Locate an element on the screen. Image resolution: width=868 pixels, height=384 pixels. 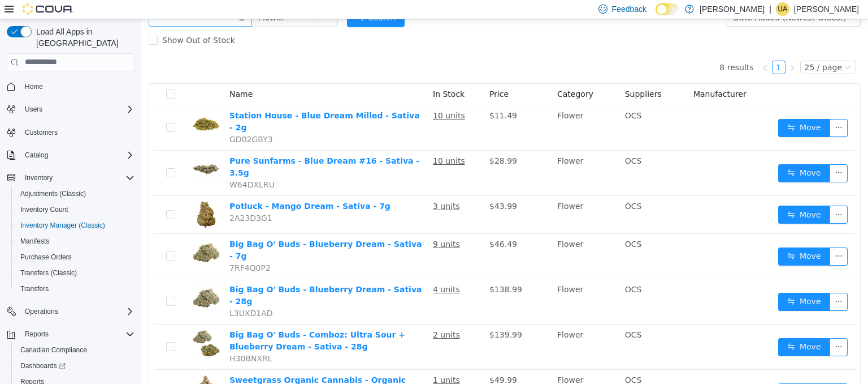
button: Adjustments (Classic) is located at coordinates (75, 194).